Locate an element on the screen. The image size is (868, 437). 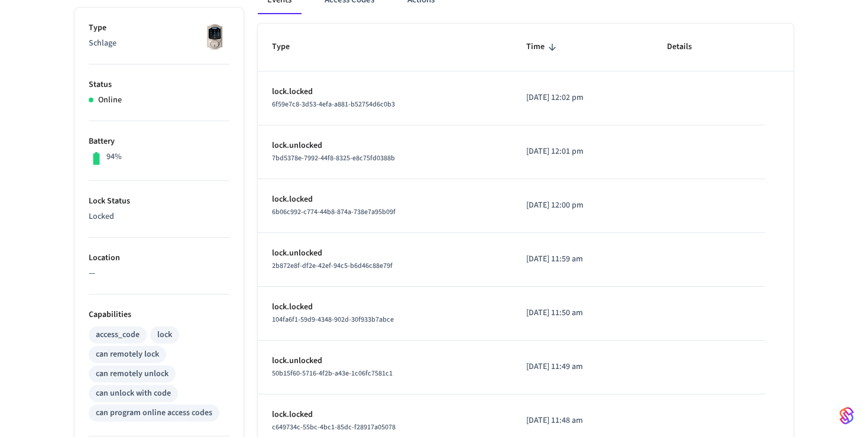
p: Locked is located at coordinates (159, 216).